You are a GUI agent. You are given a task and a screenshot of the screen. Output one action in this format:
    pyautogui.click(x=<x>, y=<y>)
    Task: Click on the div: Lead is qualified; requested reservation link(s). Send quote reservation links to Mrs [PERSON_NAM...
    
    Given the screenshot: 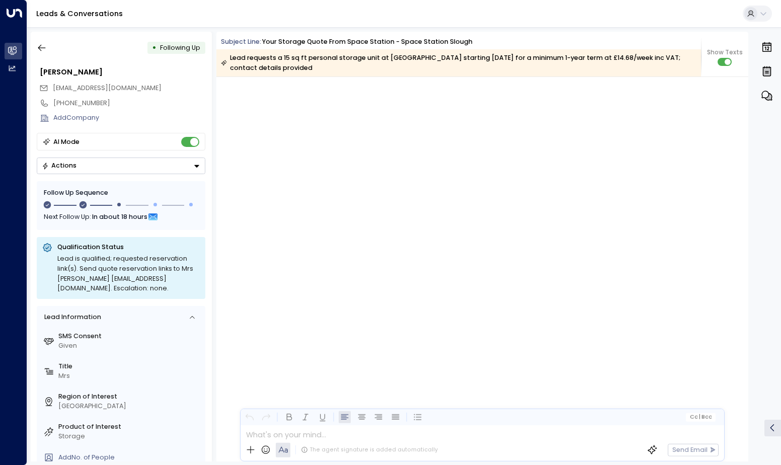 What is the action you would take?
    pyautogui.click(x=128, y=273)
    